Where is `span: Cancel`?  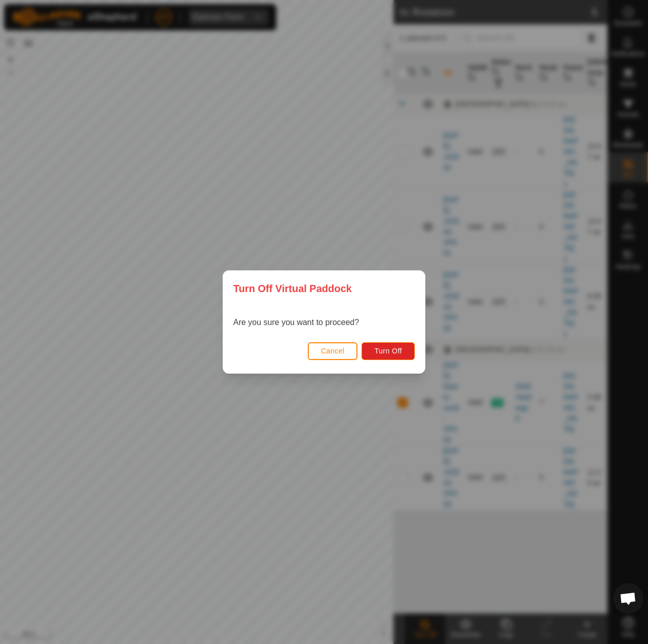
span: Cancel is located at coordinates (333, 351).